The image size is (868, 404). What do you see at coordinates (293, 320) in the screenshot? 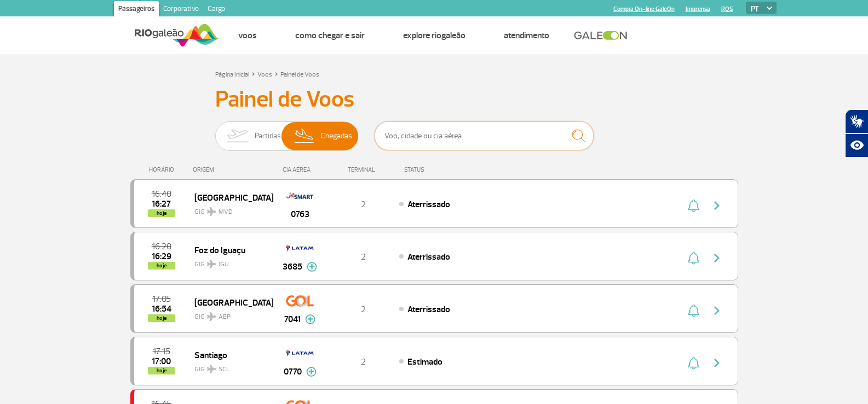
I see `span: 7041` at bounding box center [293, 320].